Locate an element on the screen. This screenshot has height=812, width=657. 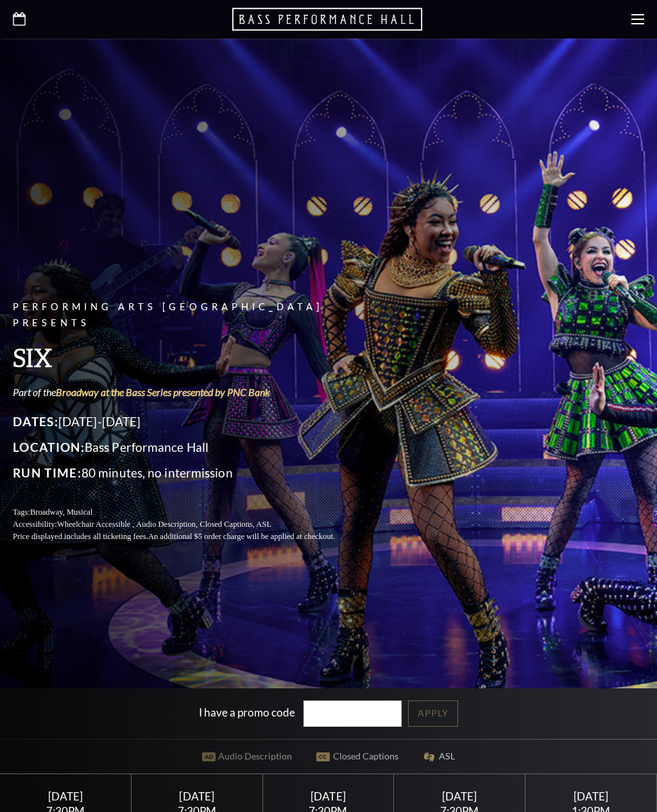
p: Tags: is located at coordinates (189, 512).